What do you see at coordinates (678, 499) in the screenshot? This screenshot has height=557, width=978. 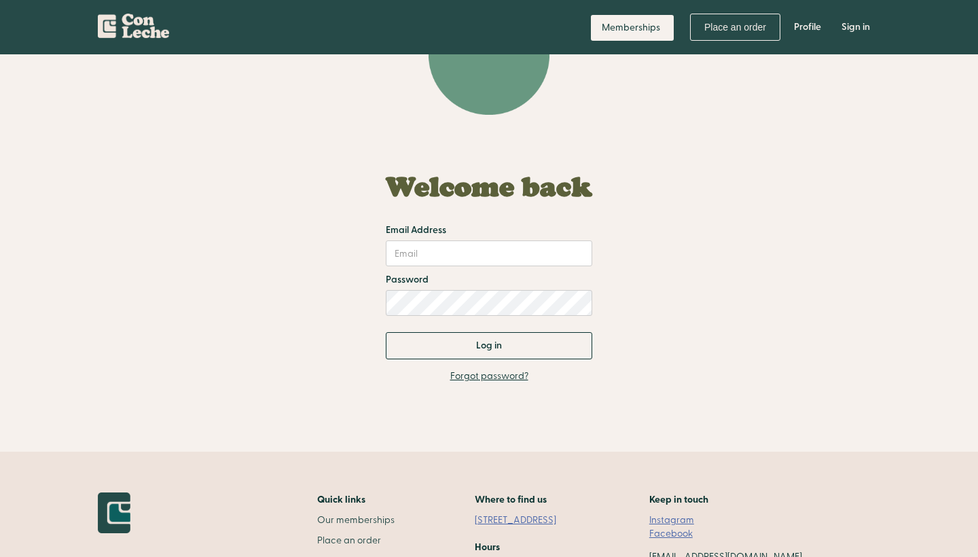 I see `h5: Keep in touch` at bounding box center [678, 499].